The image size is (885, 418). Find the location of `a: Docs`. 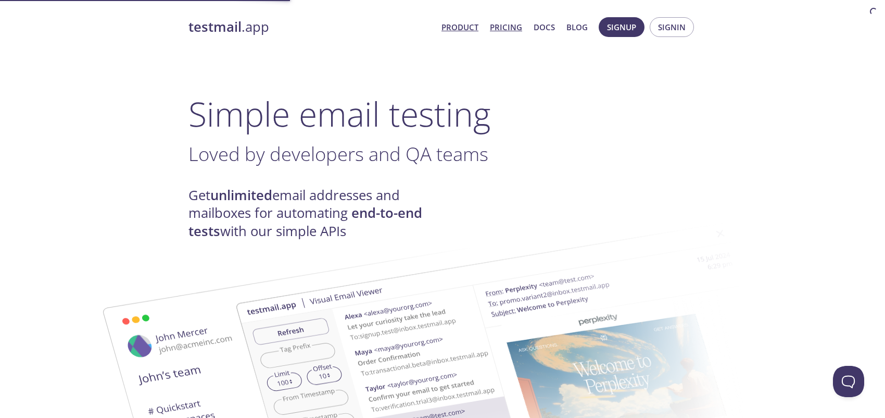

a: Docs is located at coordinates (544, 27).